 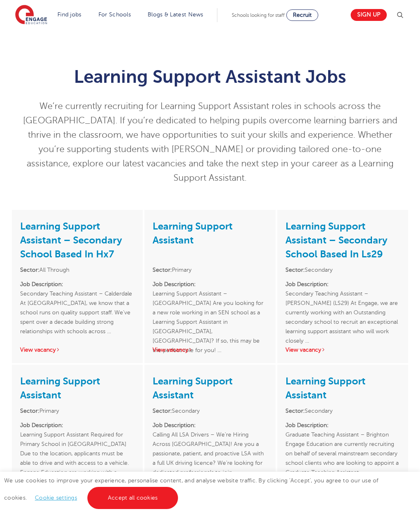 I want to click on span: Schools looking for staff, so click(x=258, y=15).